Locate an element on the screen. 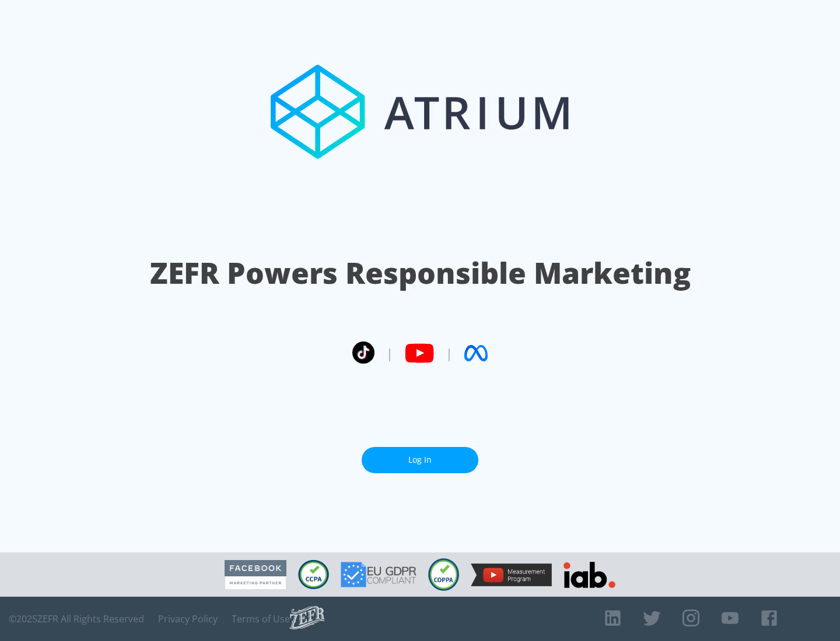 The image size is (840, 641). h1: ZEFR Powers Responsible Marketing is located at coordinates (420, 272).